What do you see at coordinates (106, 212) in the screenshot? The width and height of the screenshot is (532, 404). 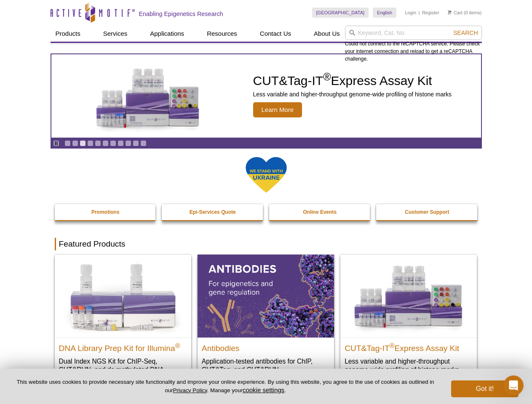 I see `a: Promotions` at bounding box center [106, 212].